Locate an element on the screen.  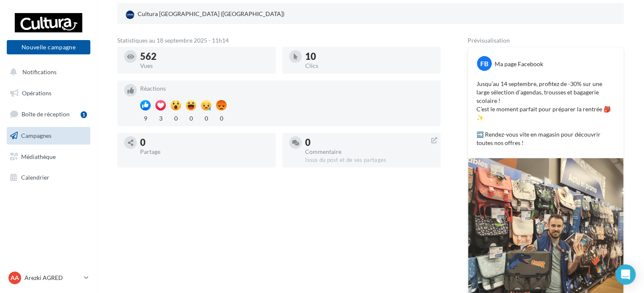
div: Vues is located at coordinates (204, 66).